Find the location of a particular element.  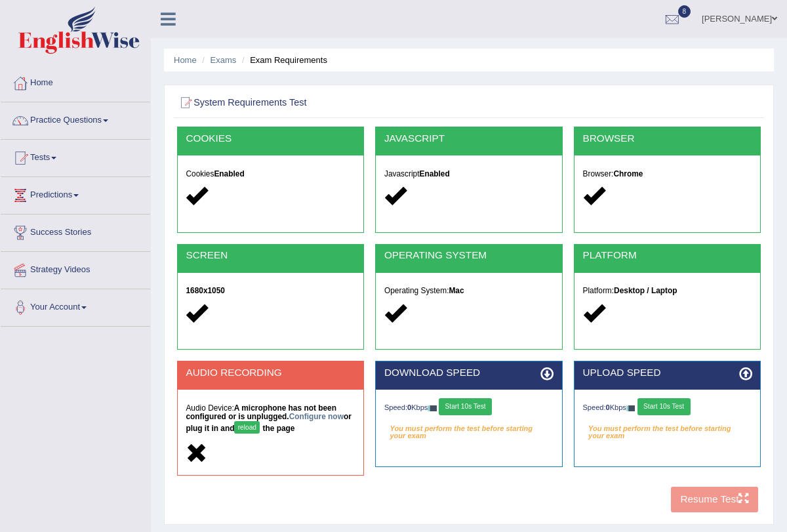

a: Practice Questions is located at coordinates (75, 118).